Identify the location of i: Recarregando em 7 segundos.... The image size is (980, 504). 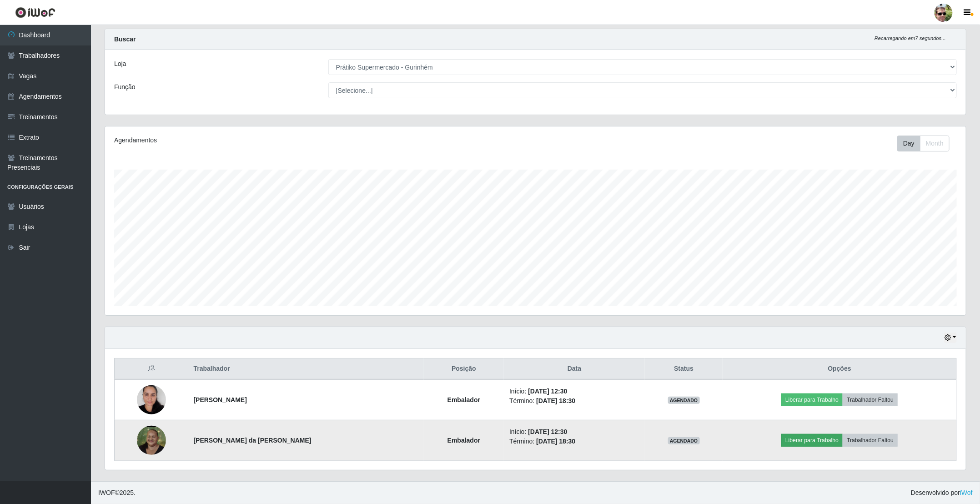
(910, 38).